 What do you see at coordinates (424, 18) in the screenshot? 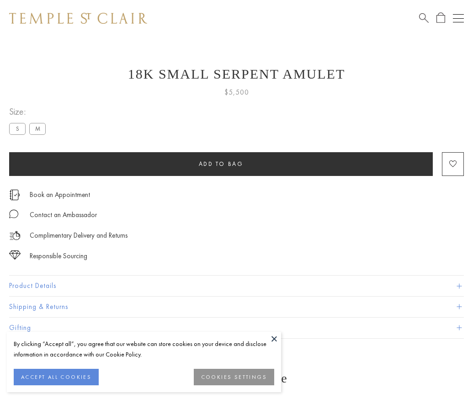
I see `a: Search` at bounding box center [424, 18].